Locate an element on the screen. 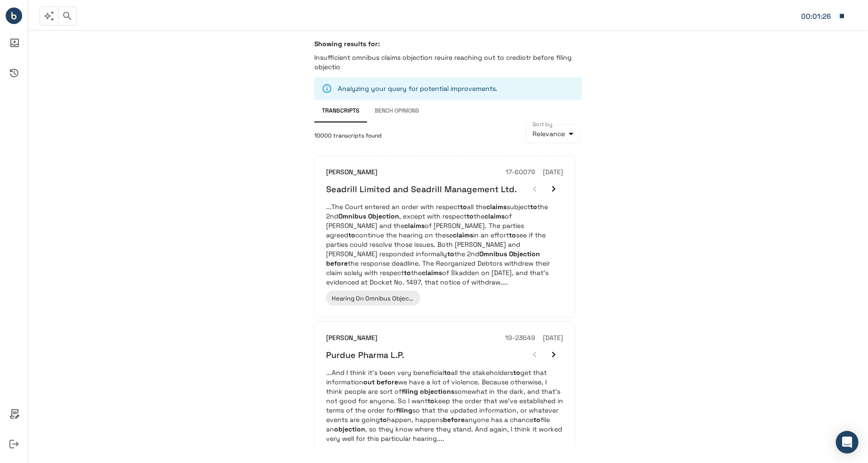  div: Relevance is located at coordinates (552, 134).